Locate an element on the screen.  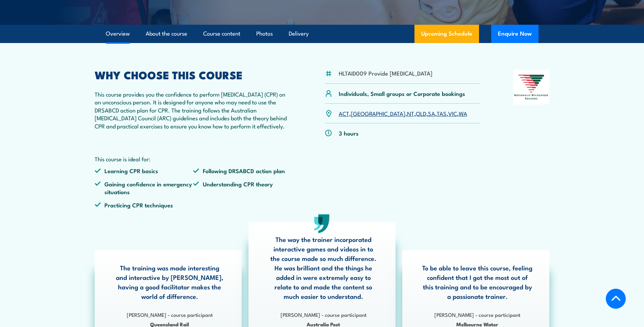
a: VIC is located at coordinates (453, 113).